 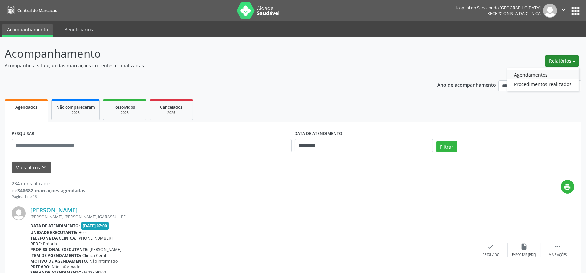 I want to click on p: Acompanhamento, so click(x=206, y=54).